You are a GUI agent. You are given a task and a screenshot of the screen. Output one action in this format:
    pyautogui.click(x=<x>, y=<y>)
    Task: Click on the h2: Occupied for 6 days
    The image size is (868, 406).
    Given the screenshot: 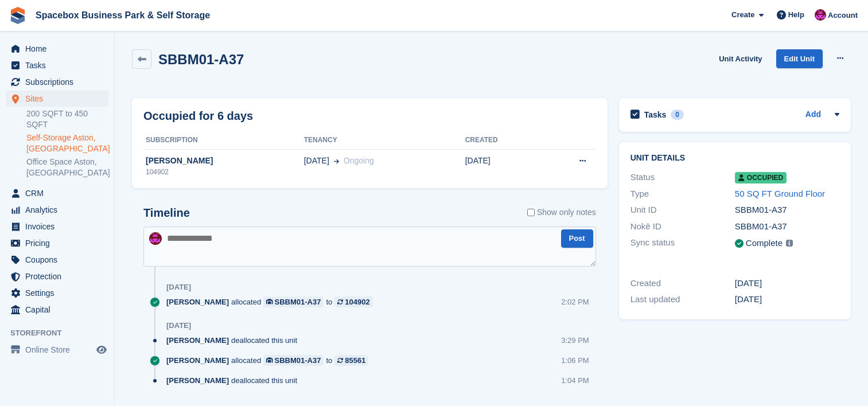 What is the action you would take?
    pyautogui.click(x=198, y=116)
    